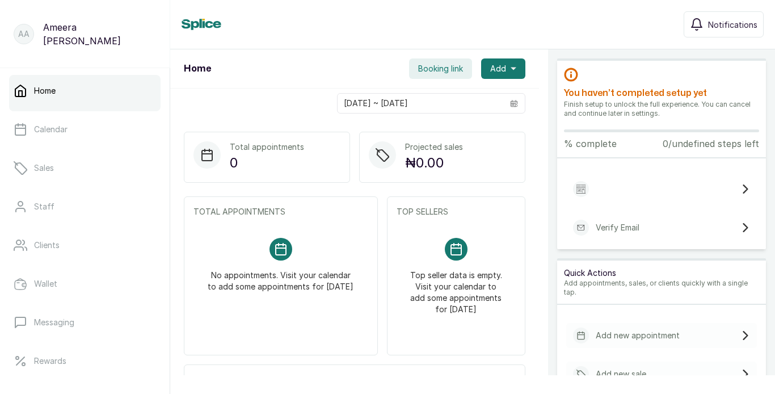  Describe the element at coordinates (637, 335) in the screenshot. I see `p: Add new appointment` at that location.